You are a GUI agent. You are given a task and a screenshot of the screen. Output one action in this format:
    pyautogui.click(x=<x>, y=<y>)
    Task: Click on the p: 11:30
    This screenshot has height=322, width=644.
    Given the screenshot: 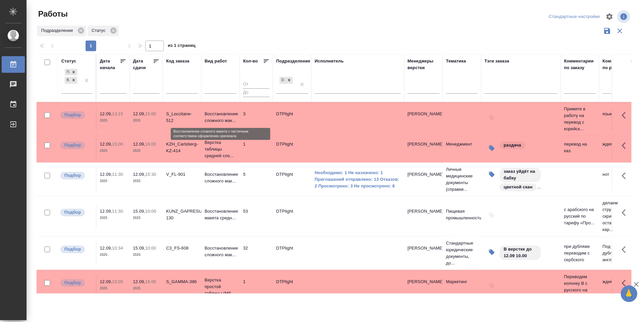 What is the action you would take?
    pyautogui.click(x=117, y=211)
    